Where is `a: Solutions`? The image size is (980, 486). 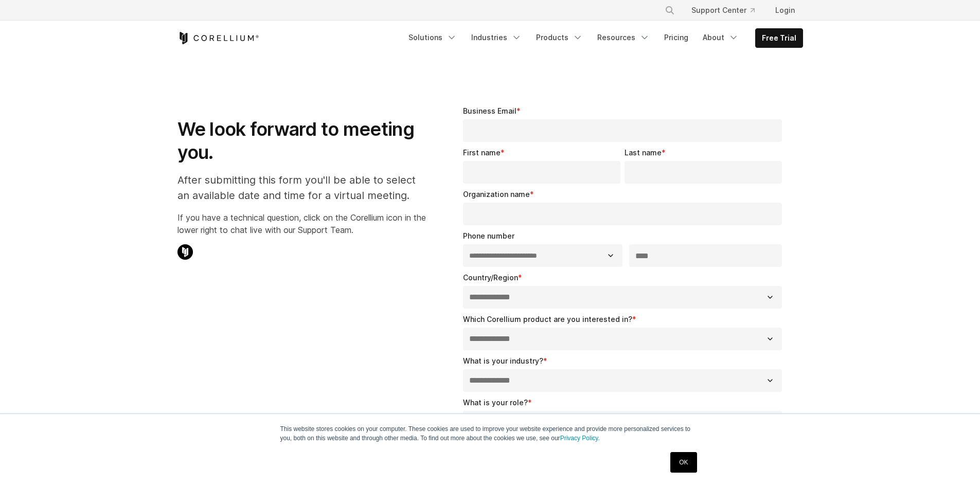 a: Solutions is located at coordinates (433, 37).